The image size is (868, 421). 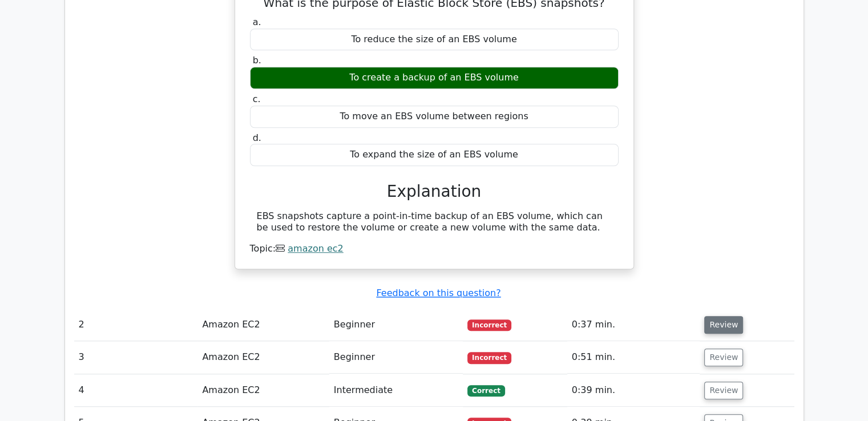 I want to click on span: c., so click(x=257, y=99).